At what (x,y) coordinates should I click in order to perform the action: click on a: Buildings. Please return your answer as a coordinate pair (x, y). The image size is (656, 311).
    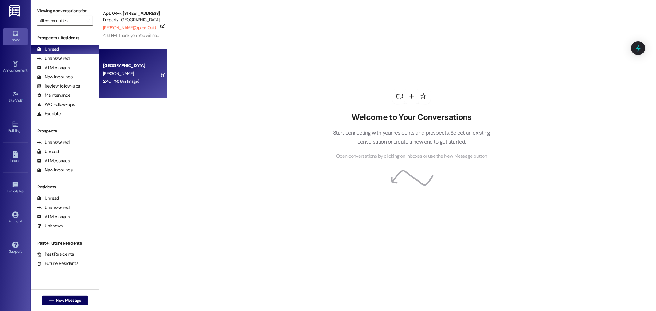
    Looking at the image, I should click on (15, 127).